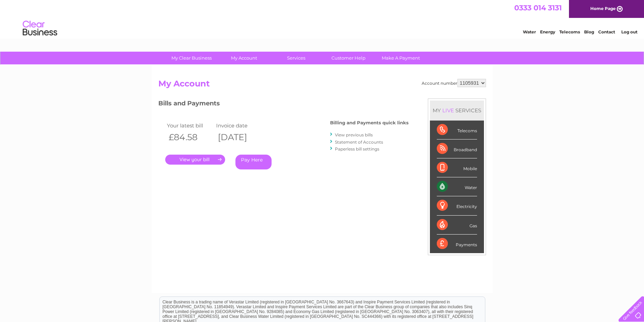 The height and width of the screenshot is (322, 644). What do you see at coordinates (448, 110) in the screenshot?
I see `div: LIVE` at bounding box center [448, 110].